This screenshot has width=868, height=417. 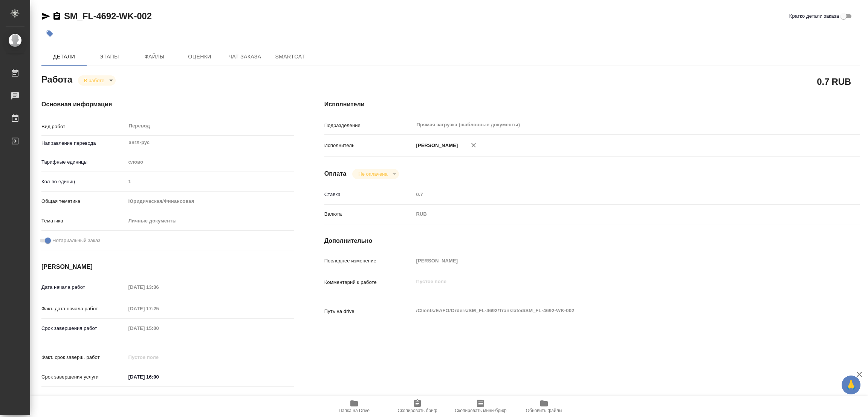 What do you see at coordinates (84, 221) in the screenshot?
I see `p: Тематика` at bounding box center [84, 221].